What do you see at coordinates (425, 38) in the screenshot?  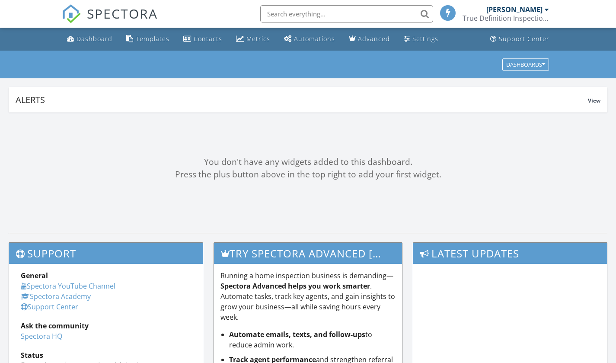 I see `div: Settings` at bounding box center [425, 38].